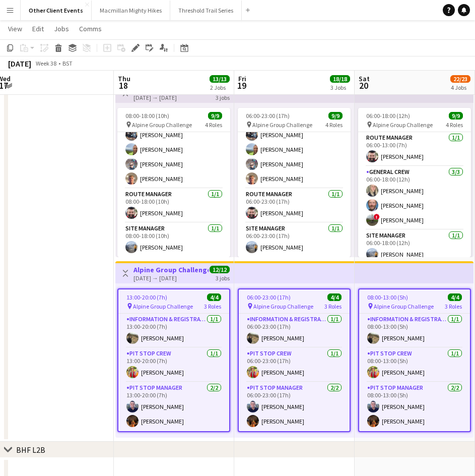 The image size is (475, 476). Describe the element at coordinates (38, 28) in the screenshot. I see `a: Edit` at that location.